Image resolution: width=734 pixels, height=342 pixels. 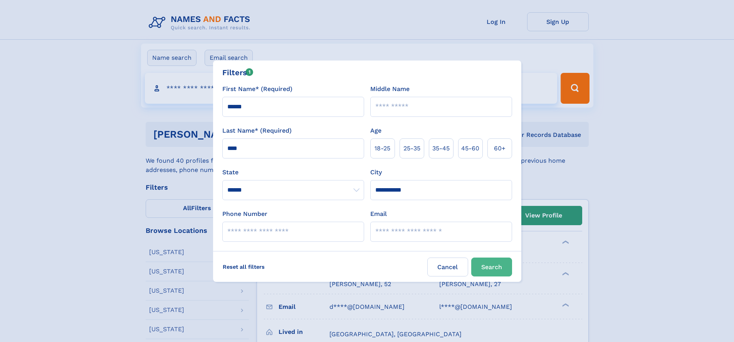 I want to click on span: 35‑45, so click(x=441, y=148).